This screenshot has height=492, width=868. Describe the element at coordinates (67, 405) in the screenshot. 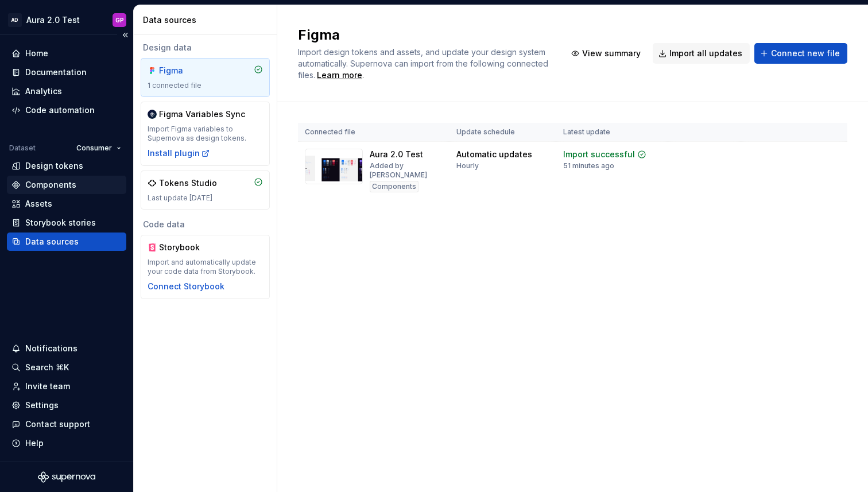

I see `a: Settings` at that location.